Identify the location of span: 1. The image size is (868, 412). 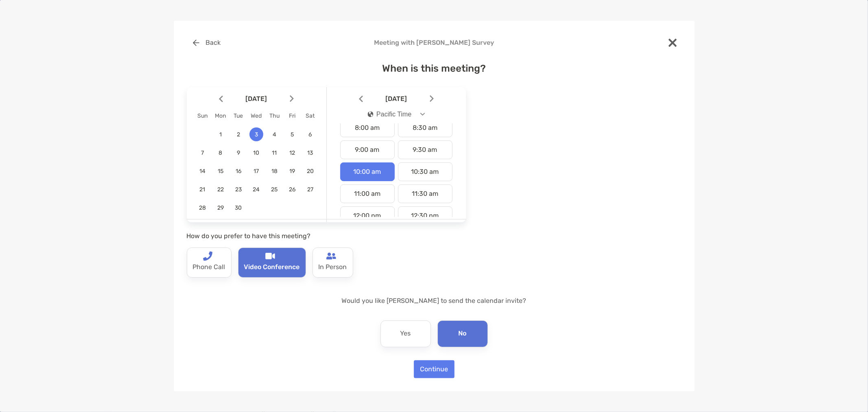
(221, 134).